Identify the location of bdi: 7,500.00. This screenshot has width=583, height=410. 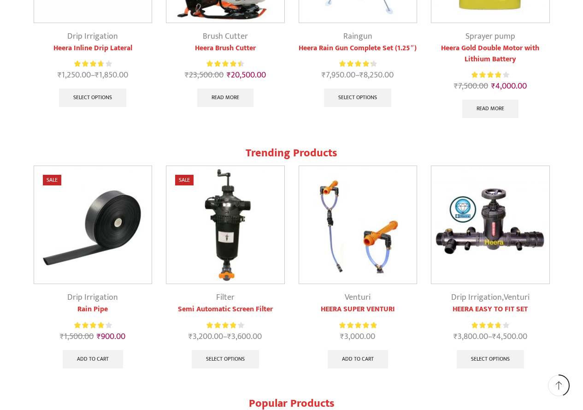
(471, 86).